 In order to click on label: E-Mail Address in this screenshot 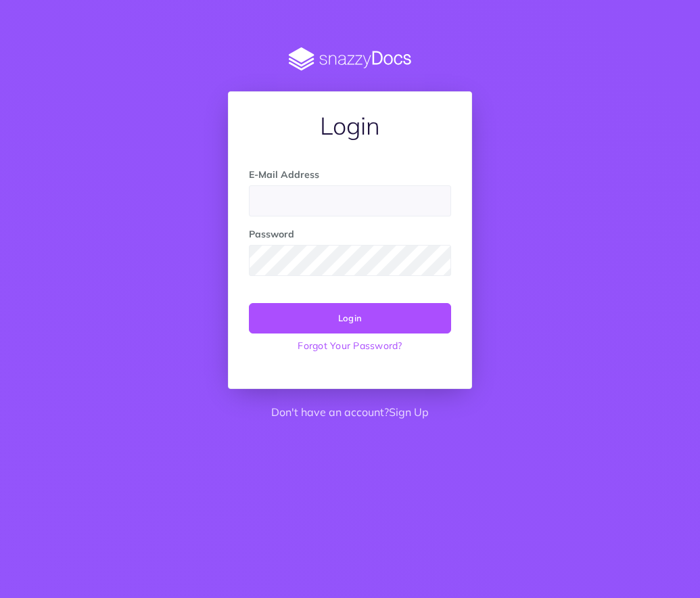, I will do `click(284, 174)`.